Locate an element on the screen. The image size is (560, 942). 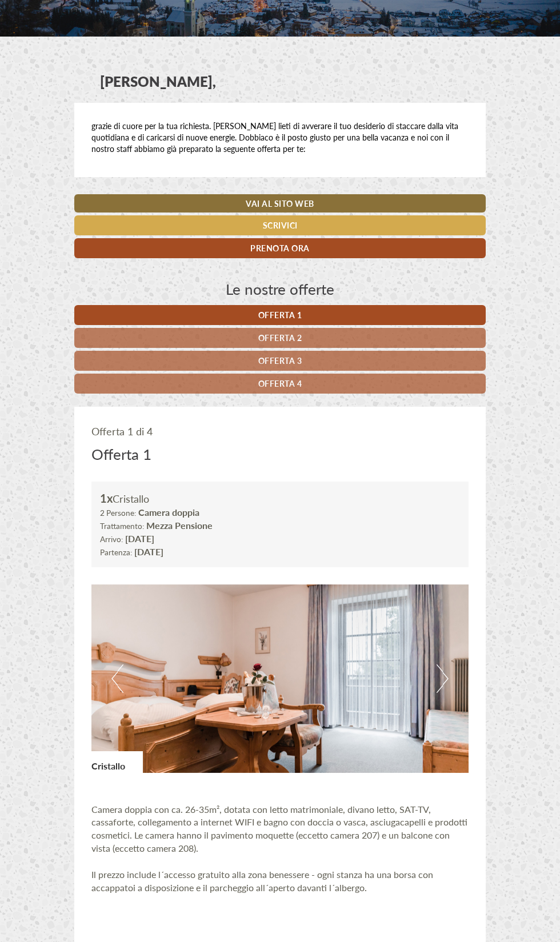
div: Hotel Kirchenwirt is located at coordinates (93, 37).